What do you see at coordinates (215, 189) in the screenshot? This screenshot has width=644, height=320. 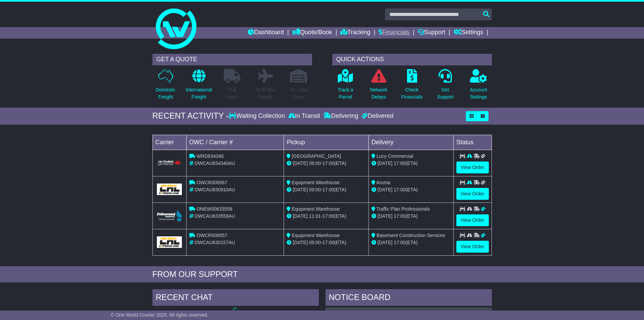 I see `span: OWCAU630910AU` at bounding box center [215, 189].